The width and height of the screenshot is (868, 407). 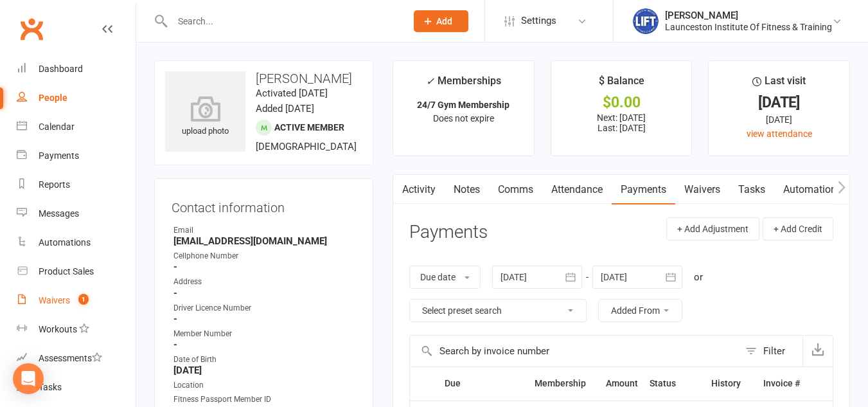 I want to click on a: Comms, so click(x=515, y=189).